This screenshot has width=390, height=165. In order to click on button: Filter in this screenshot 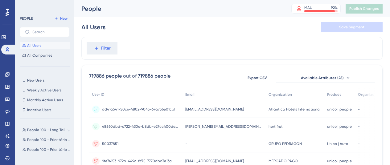, I will do `click(102, 48)`.